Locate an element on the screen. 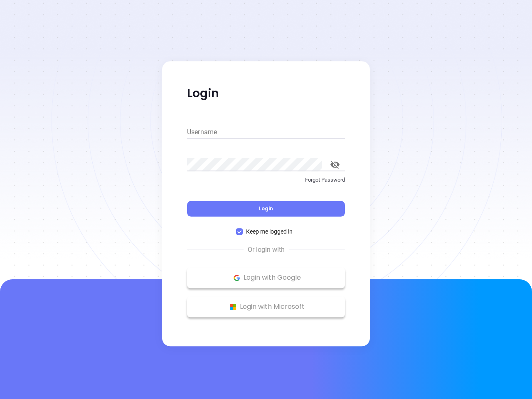 The width and height of the screenshot is (532, 399). span: Login is located at coordinates (266, 208).